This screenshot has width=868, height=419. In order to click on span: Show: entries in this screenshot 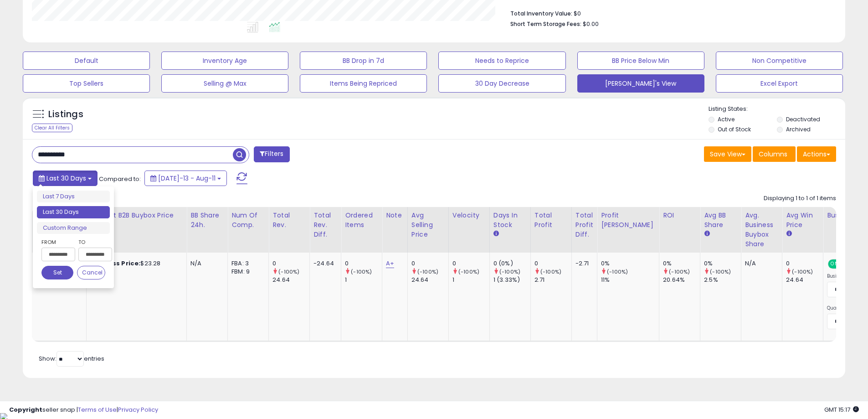, I will do `click(72, 358)`.